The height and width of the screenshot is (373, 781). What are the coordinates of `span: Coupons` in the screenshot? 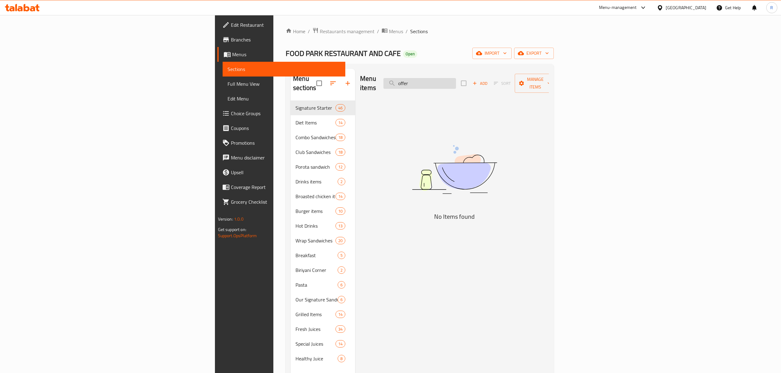 It's located at (286, 128).